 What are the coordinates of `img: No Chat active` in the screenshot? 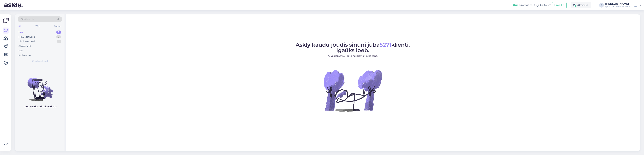 It's located at (353, 91).